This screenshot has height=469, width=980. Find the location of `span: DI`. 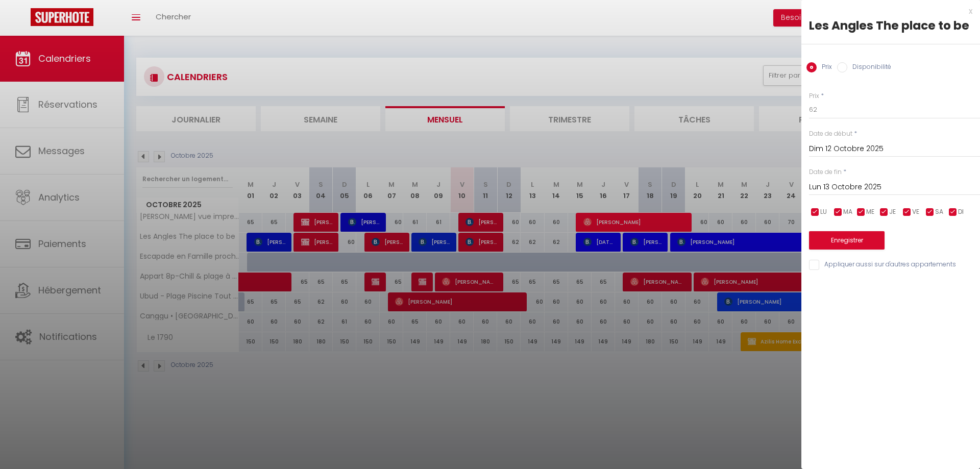

span: DI is located at coordinates (961, 212).